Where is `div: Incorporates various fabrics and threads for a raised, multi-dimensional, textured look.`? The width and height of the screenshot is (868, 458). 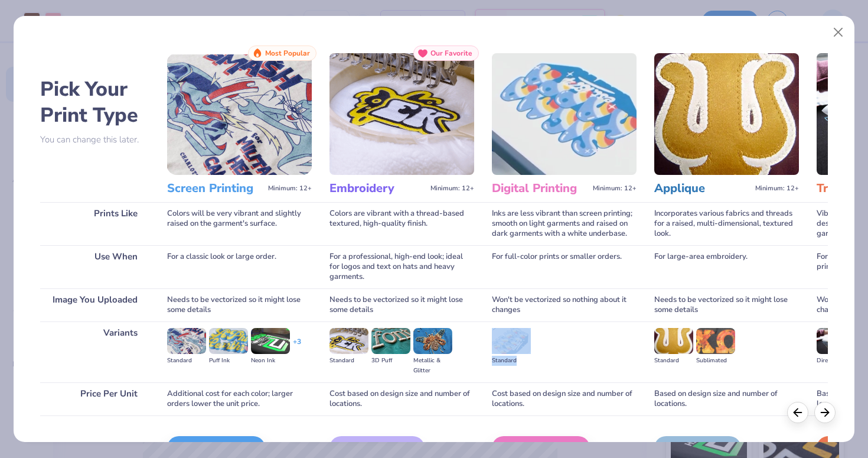
div: Incorporates various fabrics and threads for a raised, multi-dimensional, textured look. is located at coordinates (726, 223).